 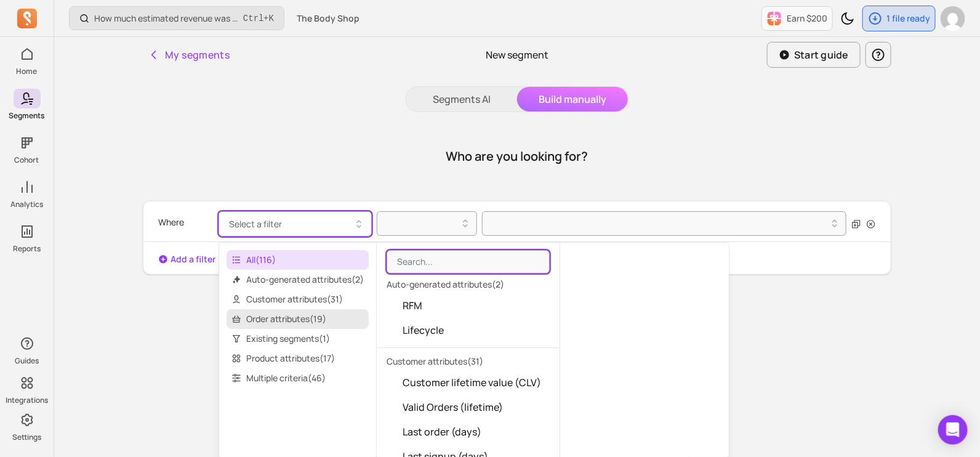 I want to click on p: Guides, so click(x=27, y=361).